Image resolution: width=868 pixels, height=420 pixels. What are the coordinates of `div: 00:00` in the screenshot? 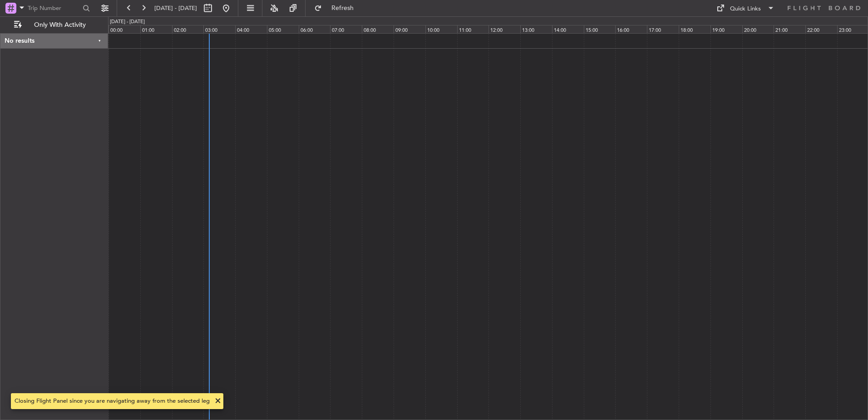 It's located at (124, 29).